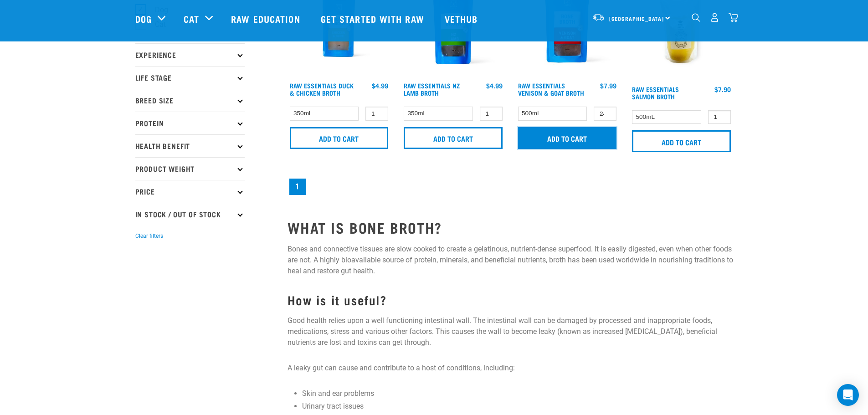 The image size is (868, 415). I want to click on div: Open Intercom Messenger, so click(847, 395).